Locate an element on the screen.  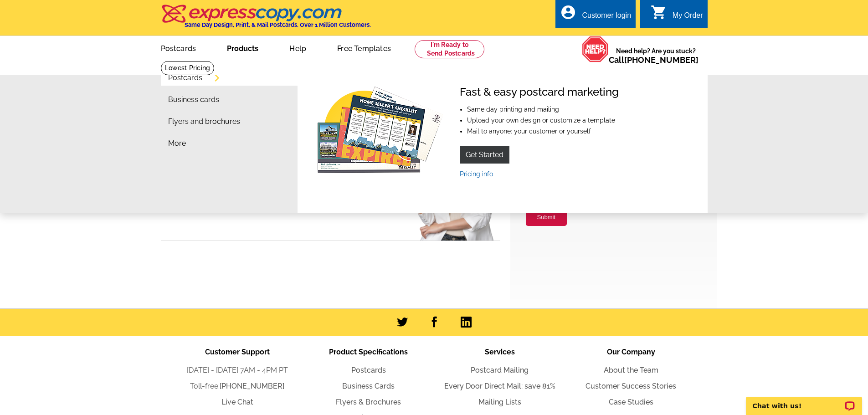
a: Postcard Mailing is located at coordinates (499, 370).